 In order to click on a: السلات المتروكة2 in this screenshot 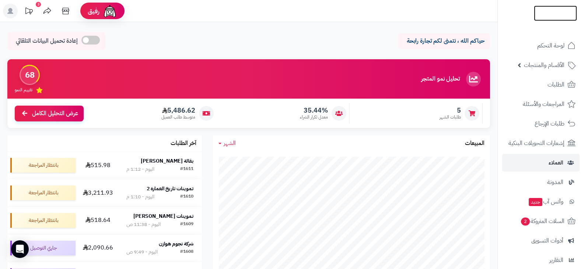, I will do `click(541, 222)`.